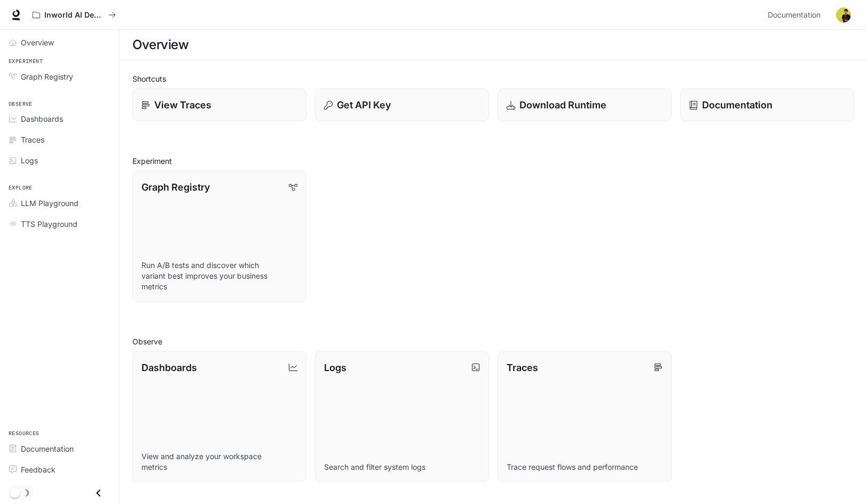  Describe the element at coordinates (585, 416) in the screenshot. I see `a: TracesTrace request flows and performance` at that location.